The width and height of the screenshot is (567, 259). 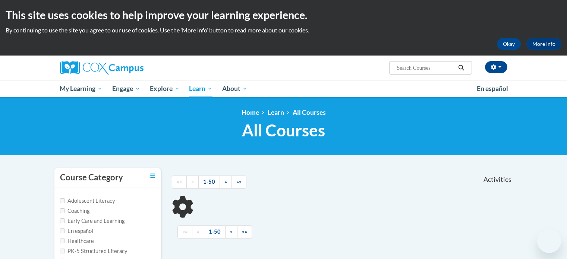 I want to click on label: Coaching, so click(x=74, y=211).